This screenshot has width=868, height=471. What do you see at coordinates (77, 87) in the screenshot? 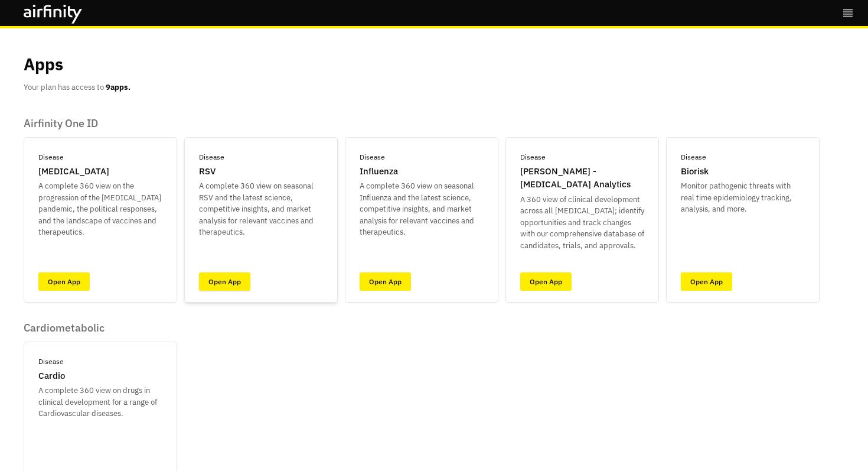
I see `p: Your plan has access to` at bounding box center [77, 87].